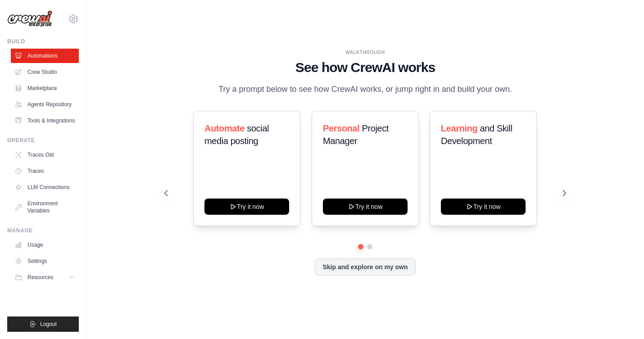  Describe the element at coordinates (341, 128) in the screenshot. I see `span: Personal` at that location.